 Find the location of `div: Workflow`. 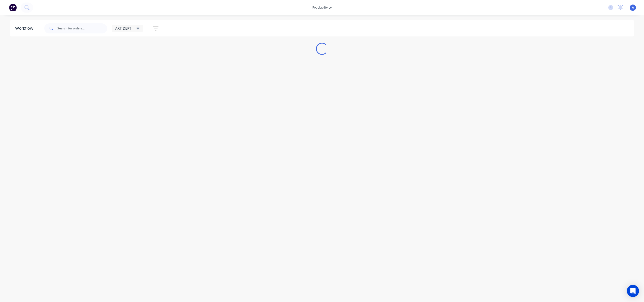

div: Workflow is located at coordinates (25, 28).